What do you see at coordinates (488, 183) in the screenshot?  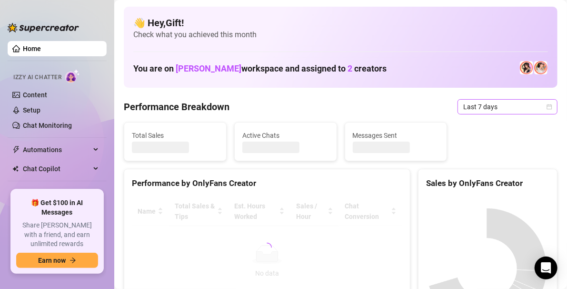 I see `div: Sales by OnlyFans Creator` at bounding box center [488, 183].